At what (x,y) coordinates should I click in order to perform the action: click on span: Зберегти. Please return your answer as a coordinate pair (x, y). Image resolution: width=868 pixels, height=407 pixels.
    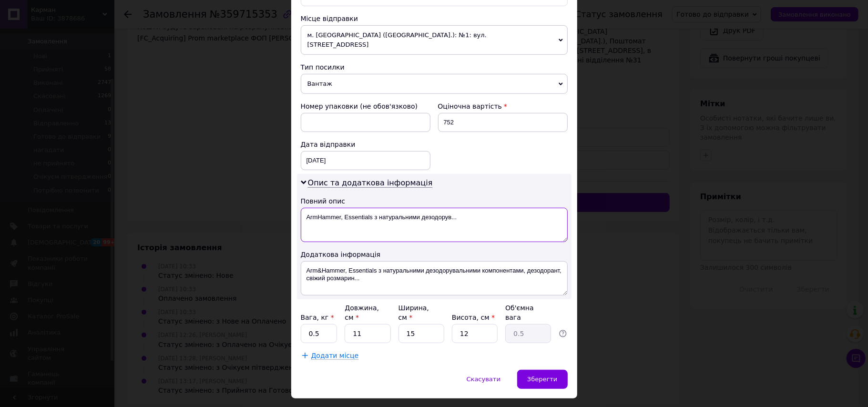
    Looking at the image, I should click on (542, 379).